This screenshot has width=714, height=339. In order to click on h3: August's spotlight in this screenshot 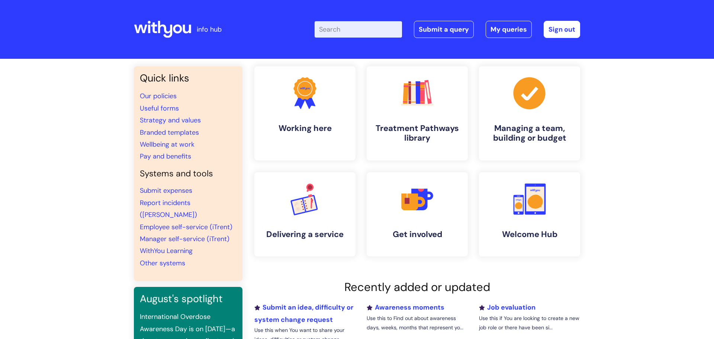, I will do `click(188, 299)`.